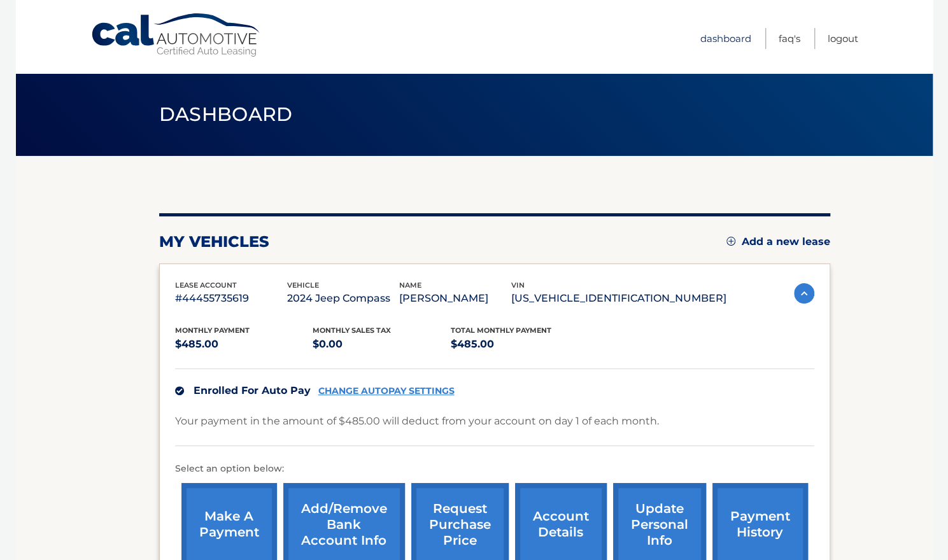 This screenshot has width=948, height=560. Describe the element at coordinates (176, 35) in the screenshot. I see `a: Cal Automotive` at that location.